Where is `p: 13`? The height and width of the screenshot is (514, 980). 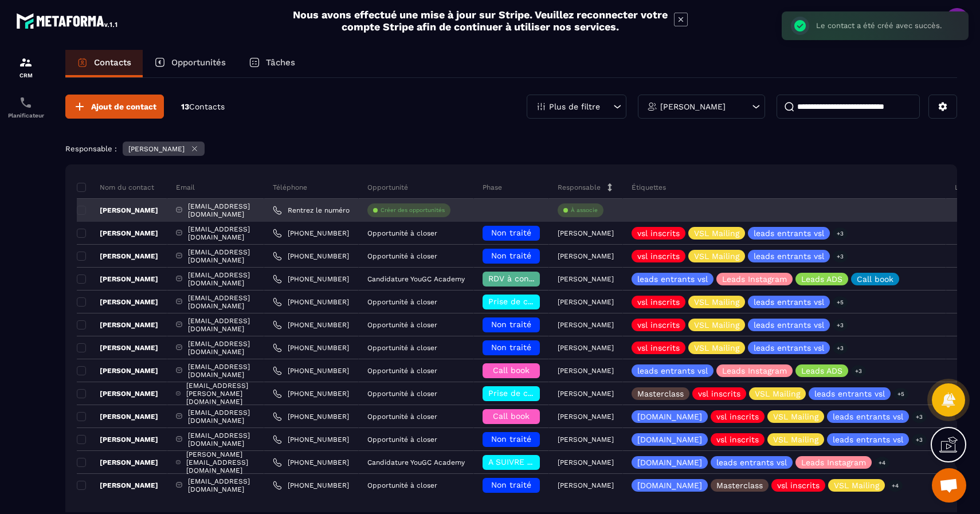
p: 13 is located at coordinates (203, 106).